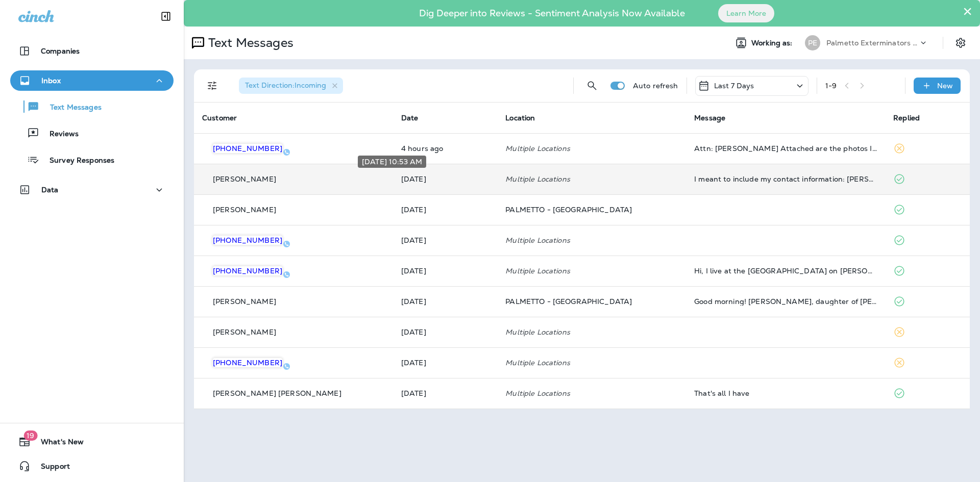  What do you see at coordinates (786, 148) in the screenshot?
I see `div: Attn: Devon Attached are the photos I think are termites that a had inside my back door. Let me k...` at bounding box center [786, 148].